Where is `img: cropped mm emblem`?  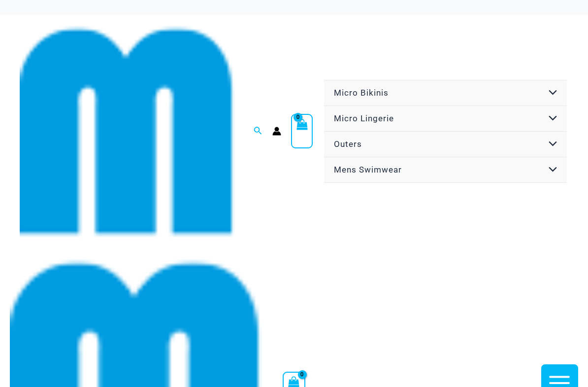 img: cropped mm emblem is located at coordinates (127, 131).